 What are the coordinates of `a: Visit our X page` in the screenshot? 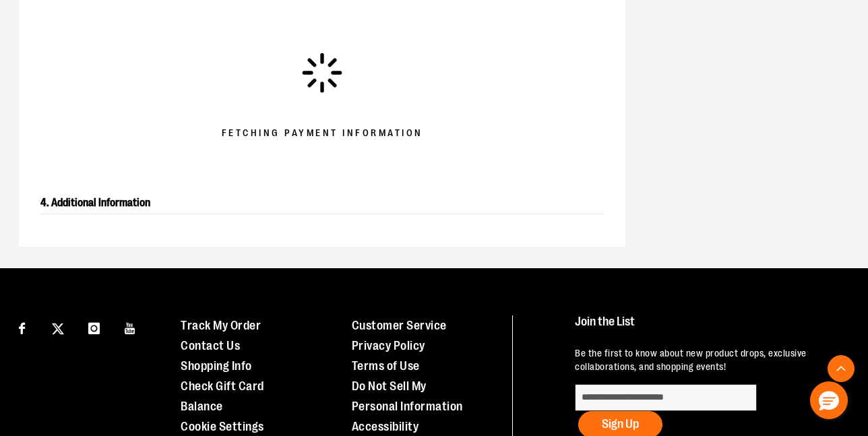 It's located at (58, 327).